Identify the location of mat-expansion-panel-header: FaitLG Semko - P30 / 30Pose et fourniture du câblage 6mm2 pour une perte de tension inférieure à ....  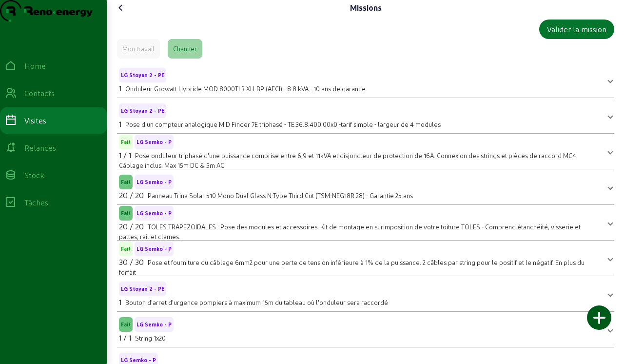
(366, 258).